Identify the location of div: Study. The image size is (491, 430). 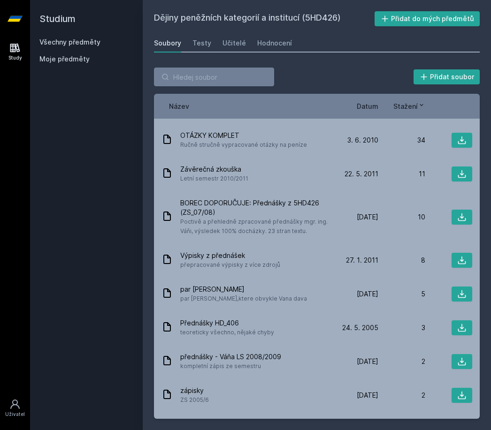
(15, 58).